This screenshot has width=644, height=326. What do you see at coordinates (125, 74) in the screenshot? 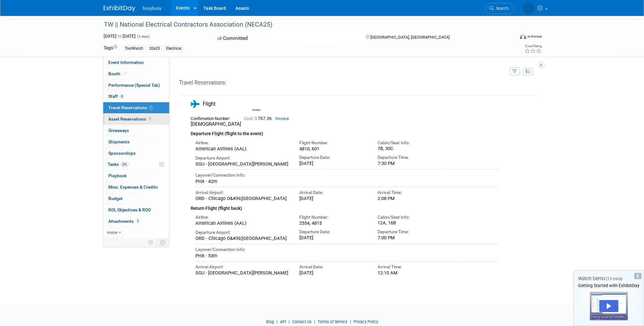
I see `i: Booth reservation complete` at bounding box center [125, 74].